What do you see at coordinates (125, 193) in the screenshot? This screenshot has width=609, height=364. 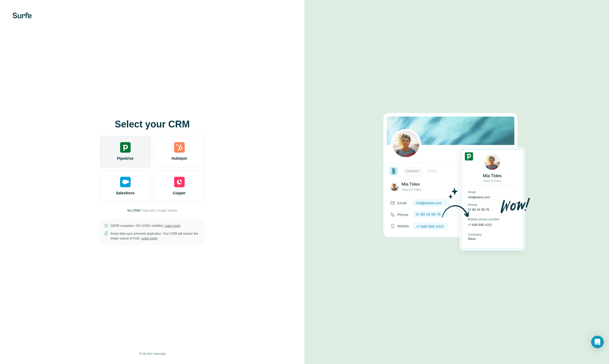 I see `span: Salesforce` at bounding box center [125, 193].